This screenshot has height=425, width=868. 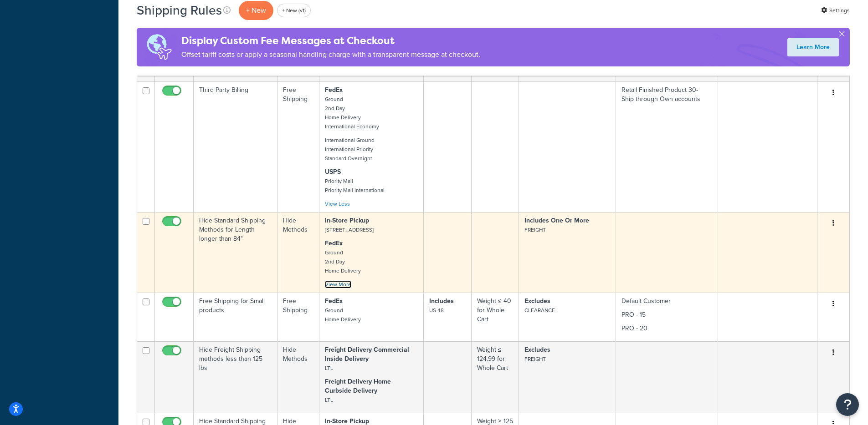 What do you see at coordinates (236, 377) in the screenshot?
I see `td: Hide Freight Shipping methods less than 125 lbs` at bounding box center [236, 377].